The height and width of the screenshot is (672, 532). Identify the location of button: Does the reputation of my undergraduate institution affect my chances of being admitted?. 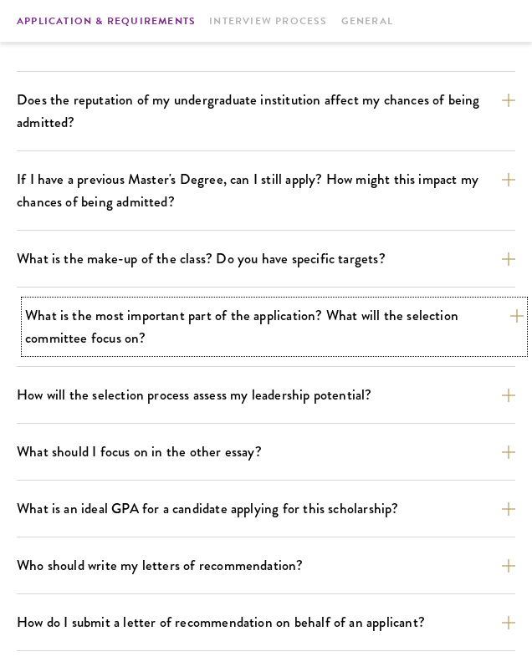
(266, 111).